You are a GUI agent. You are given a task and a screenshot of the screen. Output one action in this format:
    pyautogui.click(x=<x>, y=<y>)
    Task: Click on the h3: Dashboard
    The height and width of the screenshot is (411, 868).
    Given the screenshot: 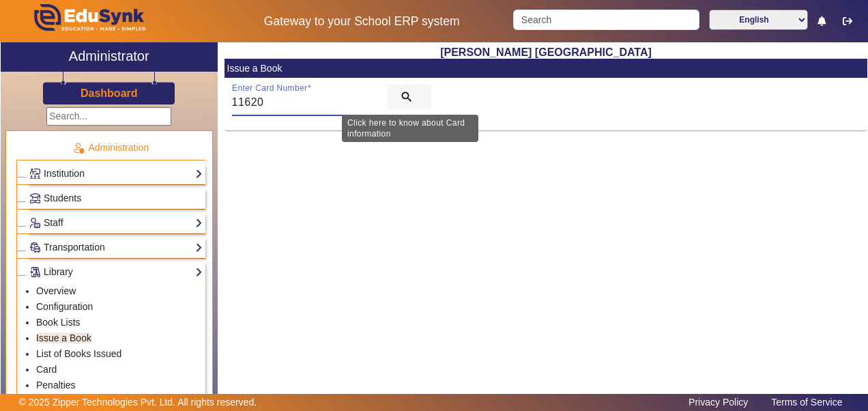 What is the action you would take?
    pyautogui.click(x=109, y=93)
    